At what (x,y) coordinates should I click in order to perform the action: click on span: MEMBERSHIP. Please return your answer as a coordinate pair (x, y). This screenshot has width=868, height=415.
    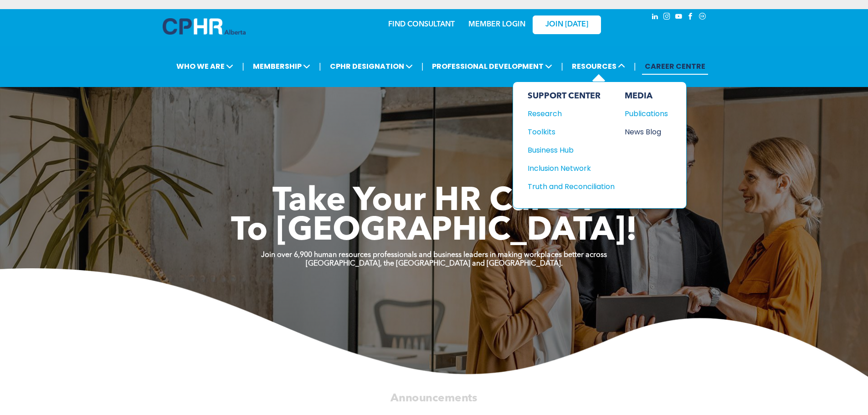
    Looking at the image, I should click on (282, 66).